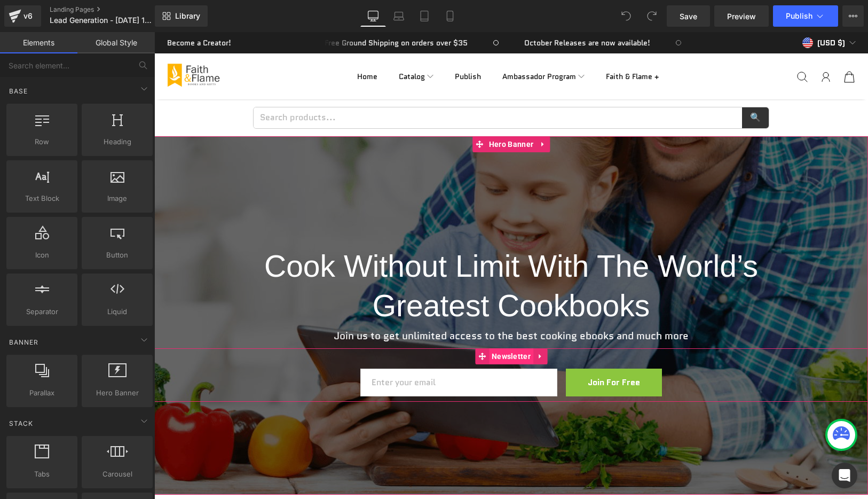  Describe the element at coordinates (695, 45) in the screenshot. I see `button: 0 items cart` at that location.